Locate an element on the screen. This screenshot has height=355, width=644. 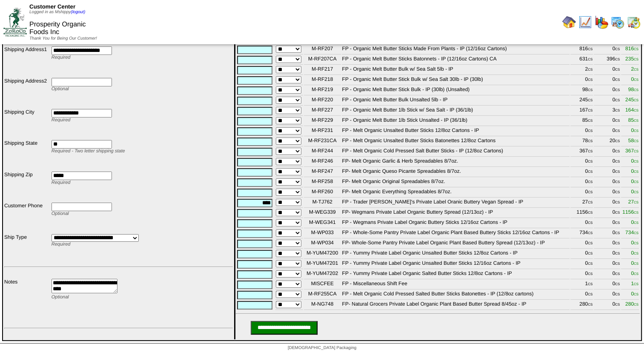
td: 3 is located at coordinates (607, 111).